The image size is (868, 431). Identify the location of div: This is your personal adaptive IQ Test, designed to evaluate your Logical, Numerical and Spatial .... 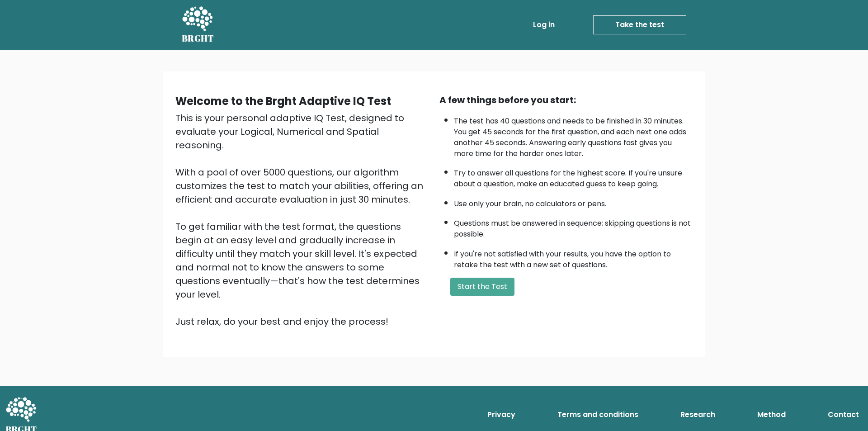
(302, 220).